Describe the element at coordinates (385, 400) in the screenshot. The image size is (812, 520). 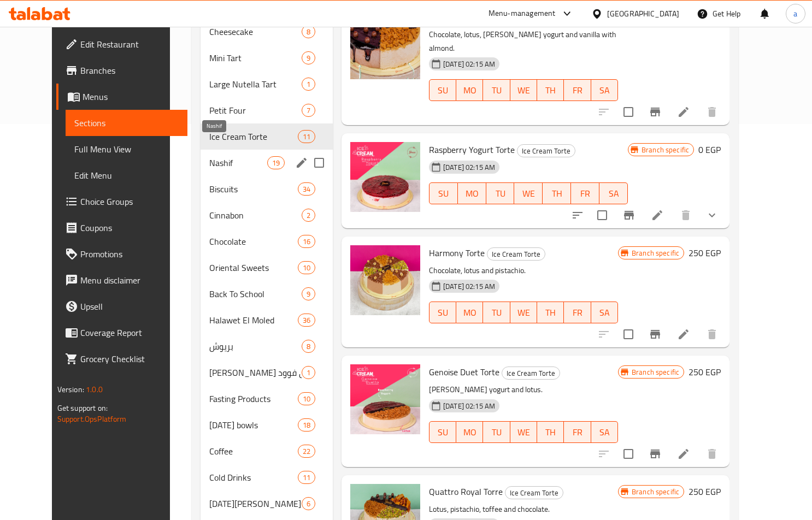
I see `img: Genoise Duet Torte` at that location.